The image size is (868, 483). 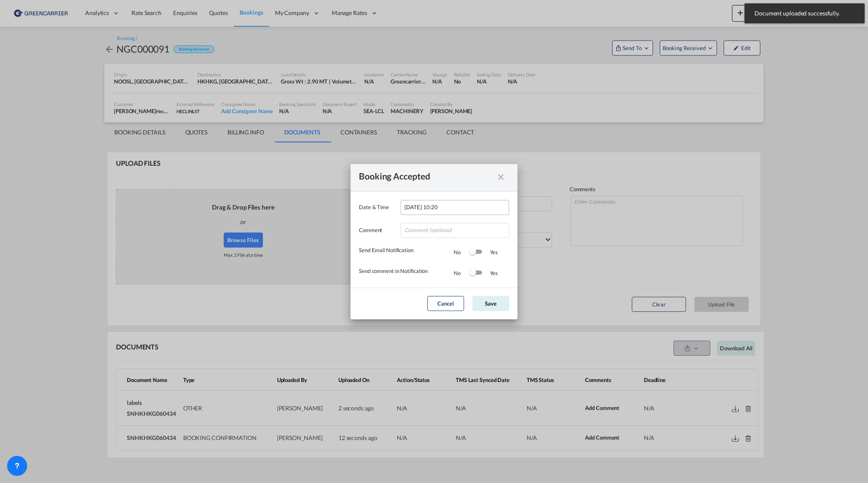 What do you see at coordinates (427, 177) in the screenshot?
I see `div: Booking Accepted` at bounding box center [427, 177].